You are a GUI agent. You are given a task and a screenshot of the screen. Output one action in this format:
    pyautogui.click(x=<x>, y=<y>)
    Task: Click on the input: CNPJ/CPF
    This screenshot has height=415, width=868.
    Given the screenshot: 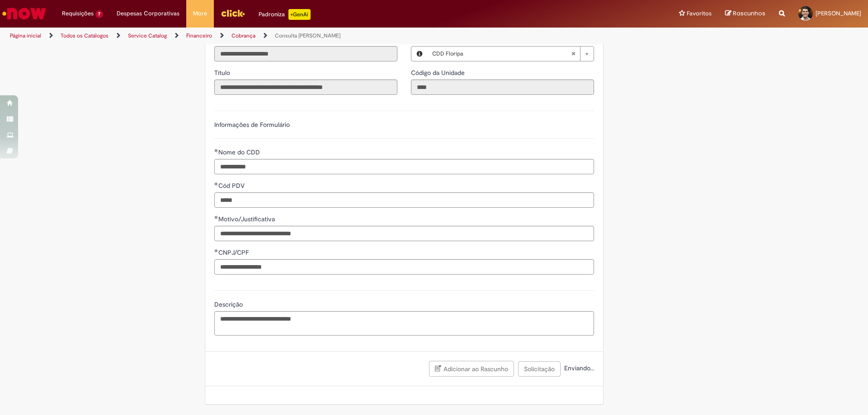 What is the action you would take?
    pyautogui.click(x=404, y=267)
    